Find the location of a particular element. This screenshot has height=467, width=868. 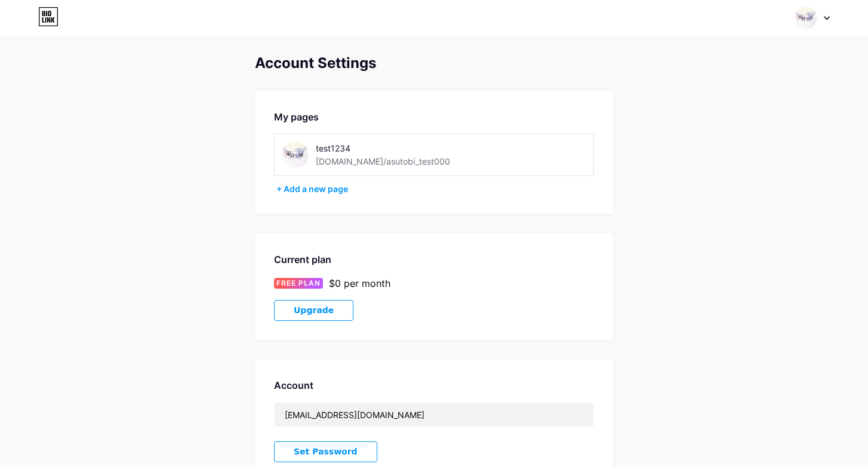

span: FREE PLAN is located at coordinates (299, 284).